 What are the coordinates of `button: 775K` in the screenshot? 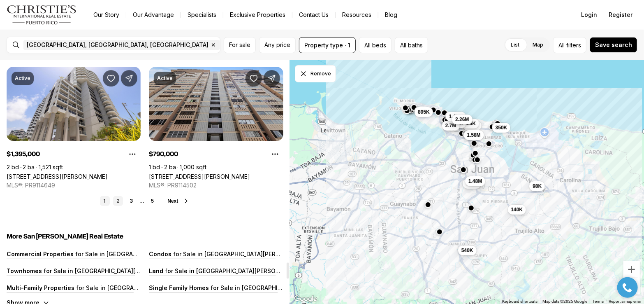 It's located at (472, 184).